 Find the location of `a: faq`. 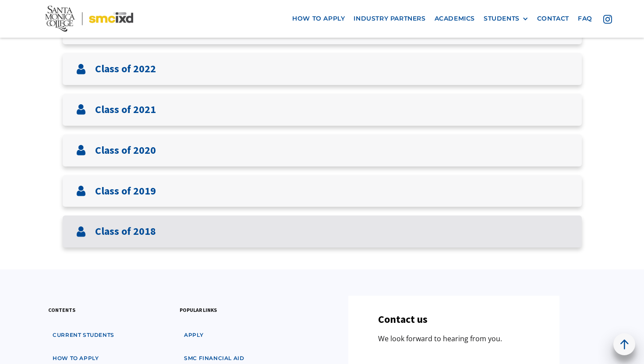

a: faq is located at coordinates (585, 19).